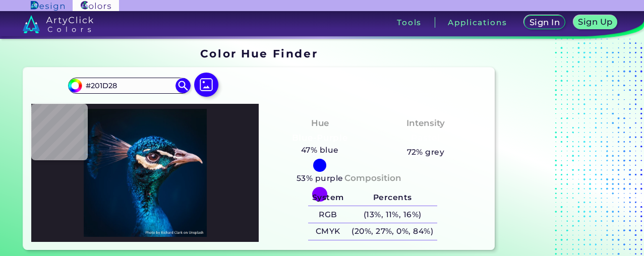  What do you see at coordinates (596, 21) in the screenshot?
I see `h5: Sign Up` at bounding box center [596, 21].